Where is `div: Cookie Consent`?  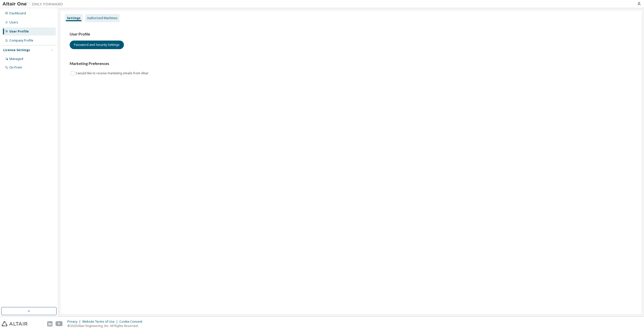 div: Cookie Consent is located at coordinates (132, 322).